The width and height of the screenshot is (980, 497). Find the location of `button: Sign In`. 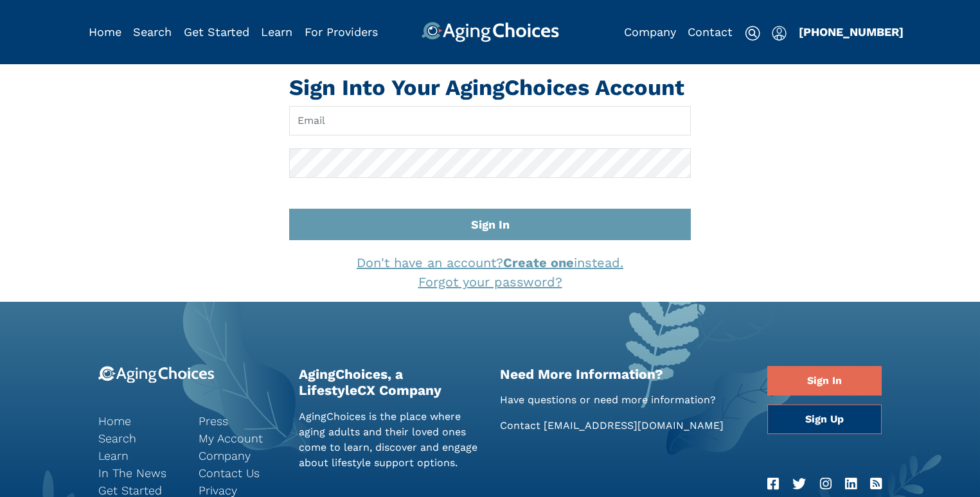

button: Sign In is located at coordinates (490, 224).